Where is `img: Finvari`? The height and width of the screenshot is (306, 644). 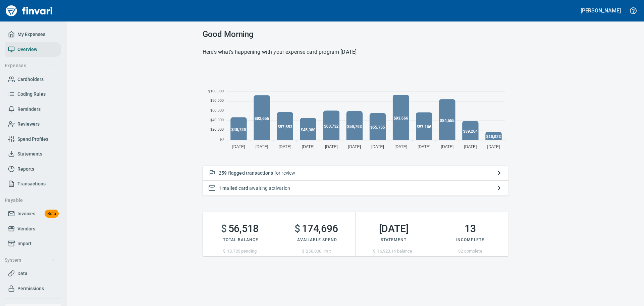
img: Finvari is located at coordinates (29, 11).